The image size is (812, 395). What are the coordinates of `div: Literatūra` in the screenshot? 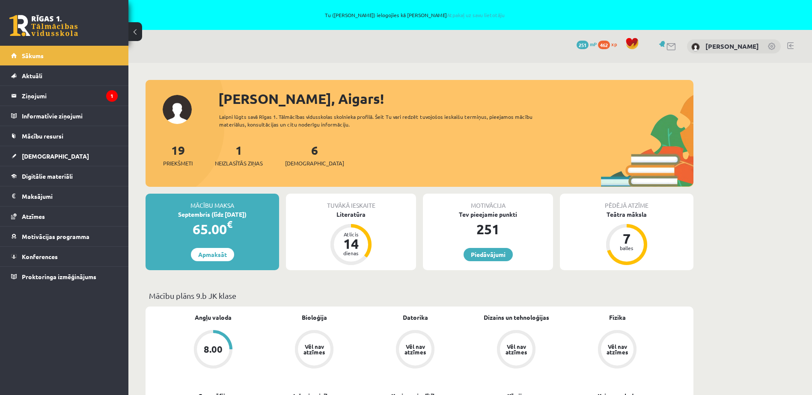 It's located at (351, 214).